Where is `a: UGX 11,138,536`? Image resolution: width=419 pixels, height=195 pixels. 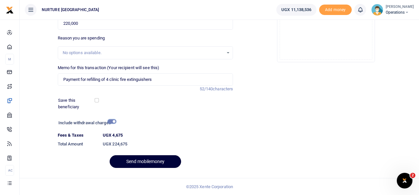 a: UGX 11,138,536 is located at coordinates (297, 10).